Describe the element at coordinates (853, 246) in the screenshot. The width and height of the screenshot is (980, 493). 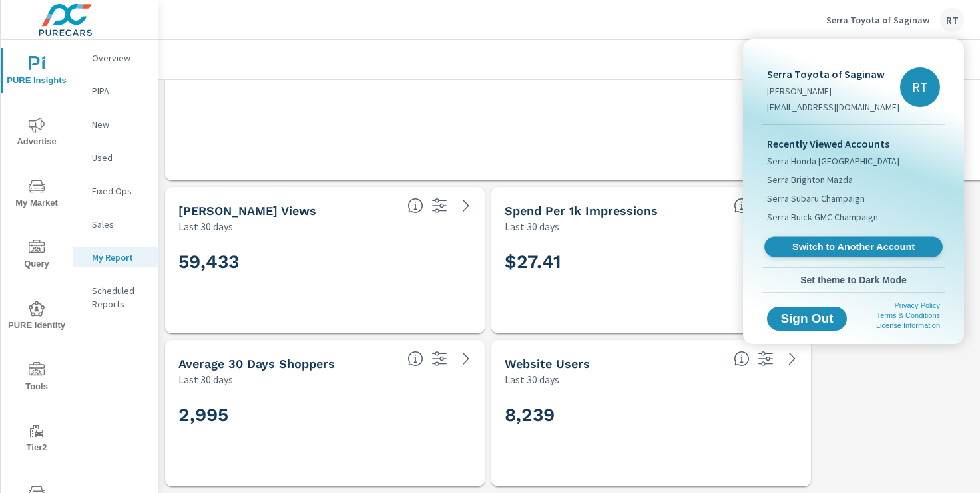
I see `span: Switch to Another Account` at that location.